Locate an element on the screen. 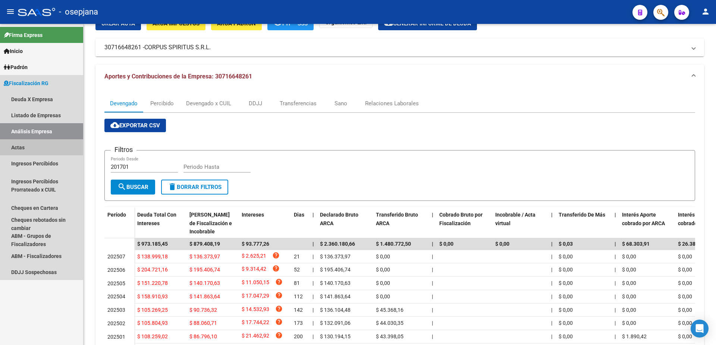 Image resolution: width=716 pixels, height=345 pixels. span: 112 is located at coordinates (298, 296).